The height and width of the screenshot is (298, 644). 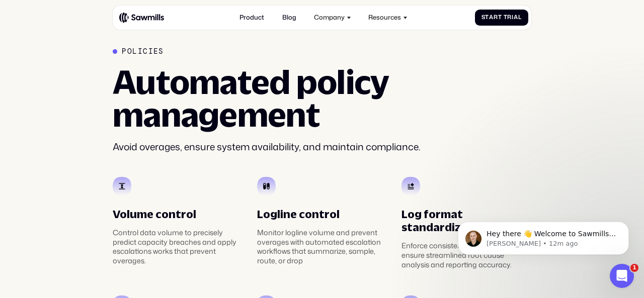 What do you see at coordinates (520, 17) in the screenshot?
I see `span: l` at bounding box center [520, 17].